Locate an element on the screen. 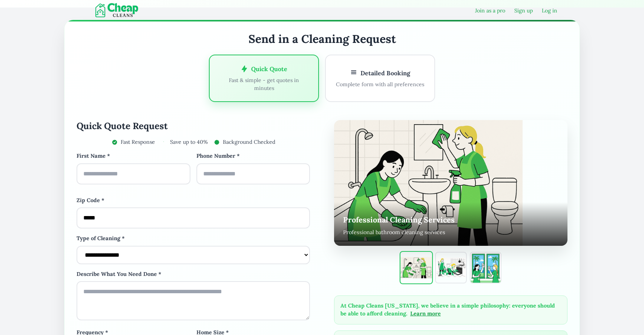 The height and width of the screenshot is (335, 644). span: Quick Quote is located at coordinates (269, 69).